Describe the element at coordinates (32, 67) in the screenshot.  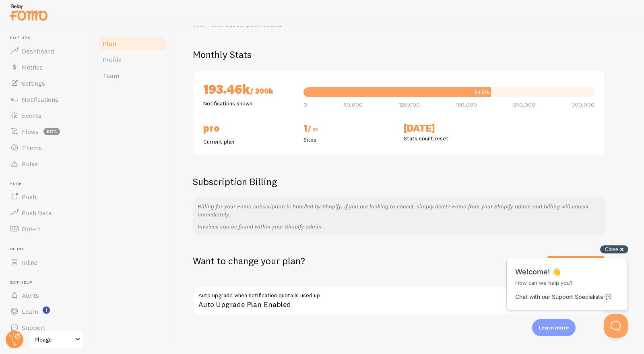
I see `span: Metrics` at that location.